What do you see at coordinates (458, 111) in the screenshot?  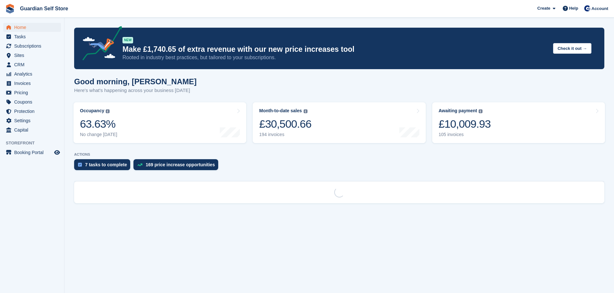 I see `div: Awaiting payment` at bounding box center [458, 111].